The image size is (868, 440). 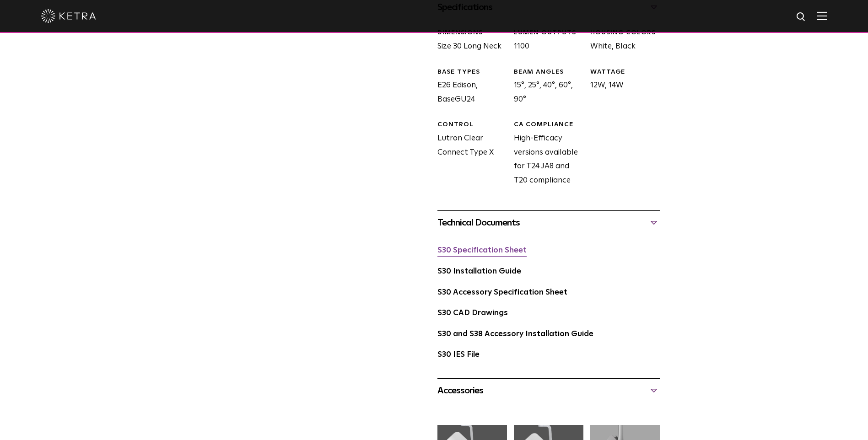 What do you see at coordinates (822, 15) in the screenshot?
I see `img: Hamburger%20Nav.svg` at bounding box center [822, 15].